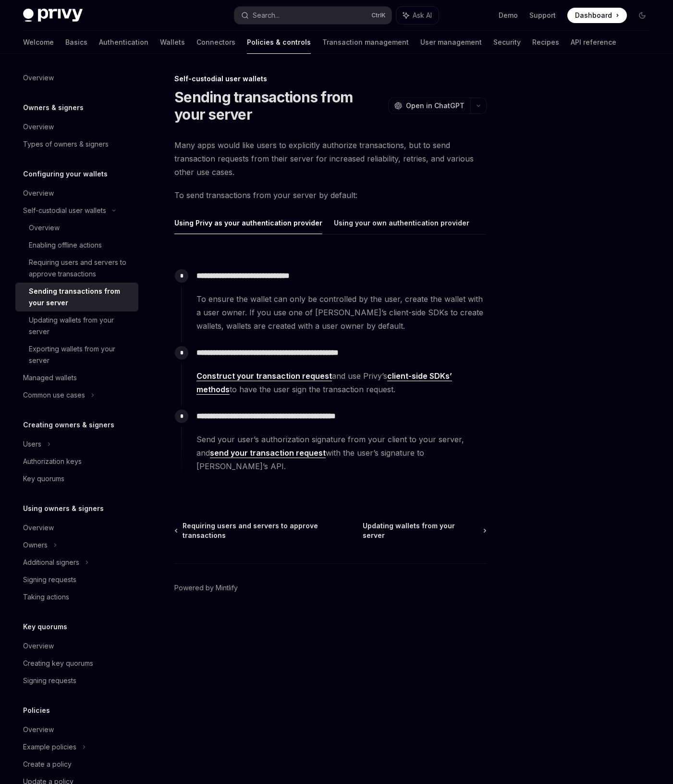 This screenshot has height=784, width=673. I want to click on div: Users, so click(32, 444).